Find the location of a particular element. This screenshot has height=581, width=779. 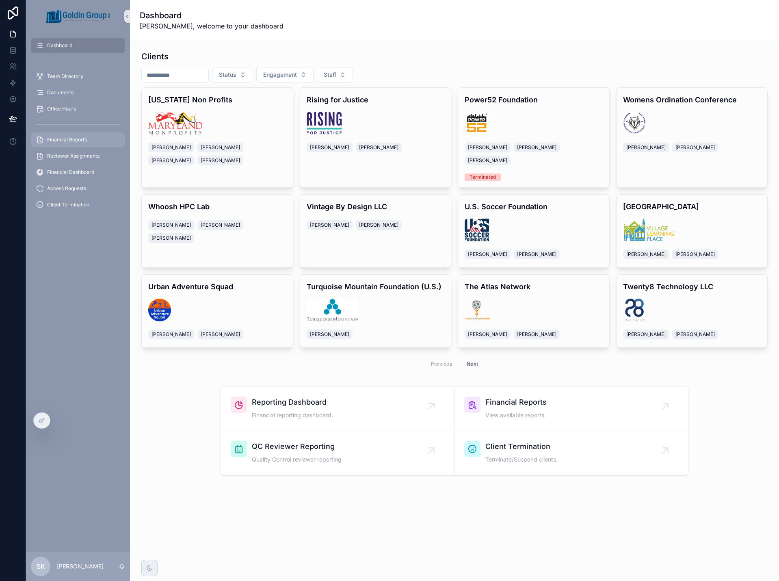

img: 7750340-logo.png is located at coordinates (635, 123).